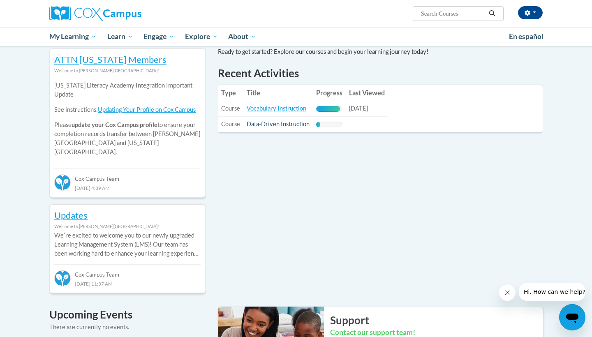  Describe the element at coordinates (201, 37) in the screenshot. I see `a: Explore` at that location.